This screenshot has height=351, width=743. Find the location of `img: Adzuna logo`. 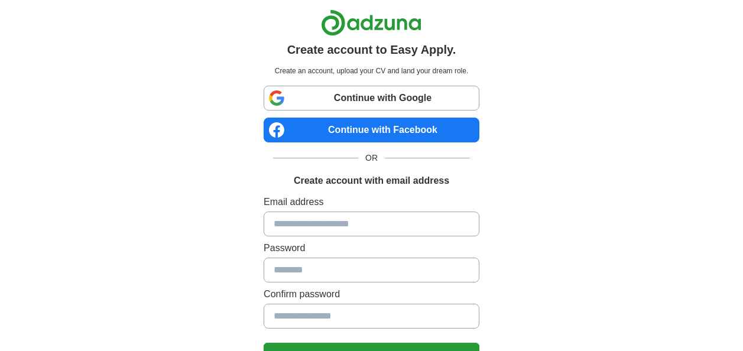

img: Adzuna logo is located at coordinates (371, 22).